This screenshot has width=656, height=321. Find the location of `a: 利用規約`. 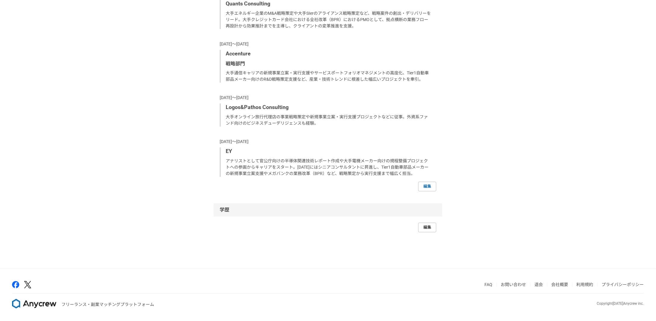

a: 利用規約 is located at coordinates (585, 285).